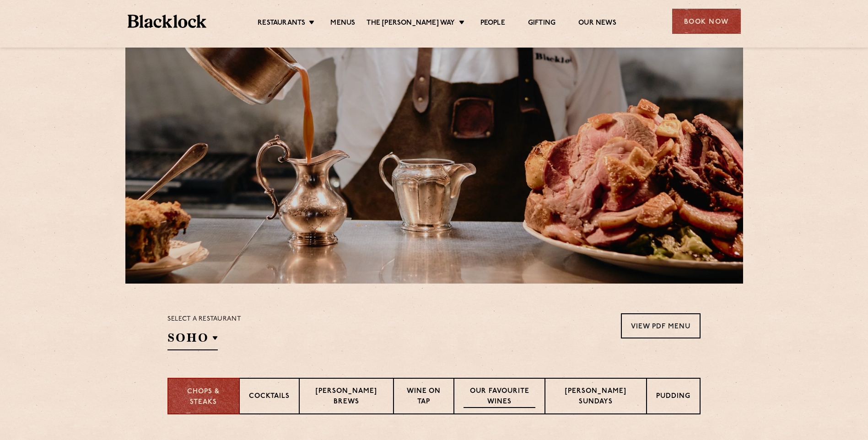  Describe the element at coordinates (281, 24) in the screenshot. I see `a: Restaurants` at that location.